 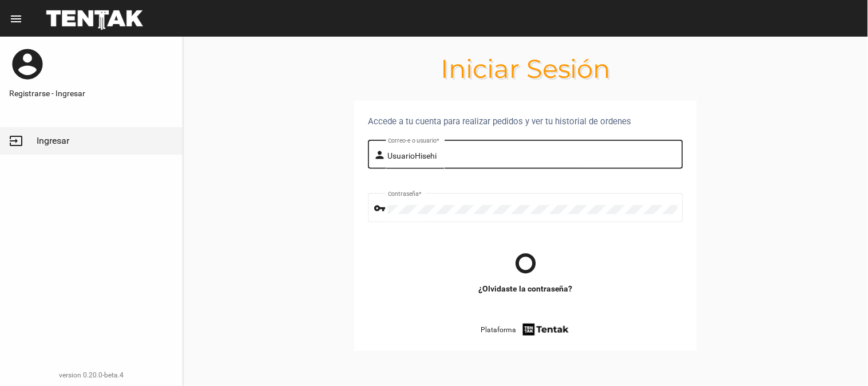 What do you see at coordinates (28, 64) in the screenshot?
I see `mat-icon: account_circle` at bounding box center [28, 64].